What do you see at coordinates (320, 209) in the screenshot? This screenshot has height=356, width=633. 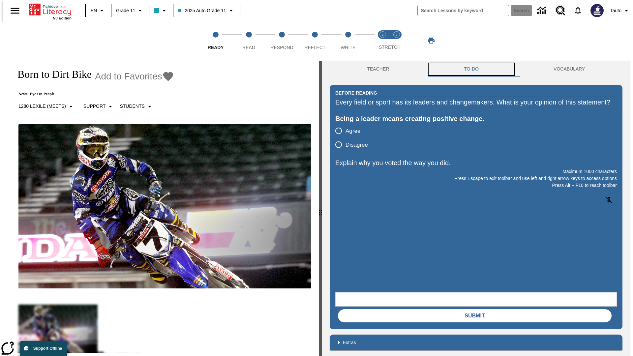 I see `div: Press Enter or Spacebar and then press right and left arrow keys to move the slider` at bounding box center [320, 209].